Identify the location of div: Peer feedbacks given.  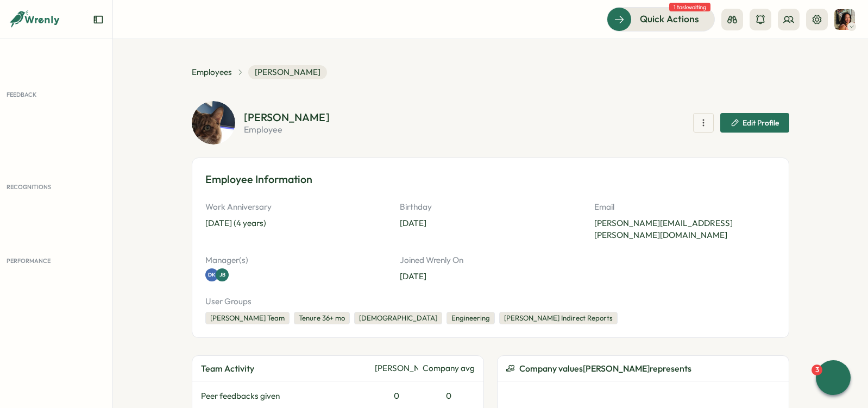
(286, 396).